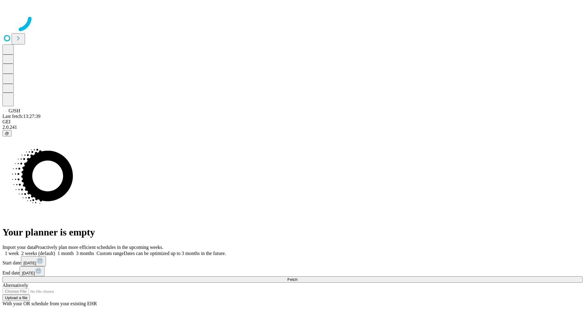 This screenshot has height=329, width=585. I want to click on h1: Your planner is empty, so click(293, 232).